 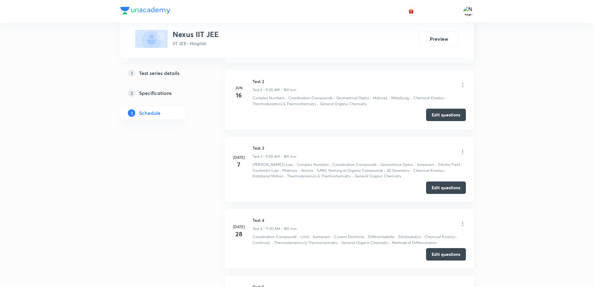 What do you see at coordinates (132, 73) in the screenshot?
I see `p: 1` at bounding box center [132, 73].